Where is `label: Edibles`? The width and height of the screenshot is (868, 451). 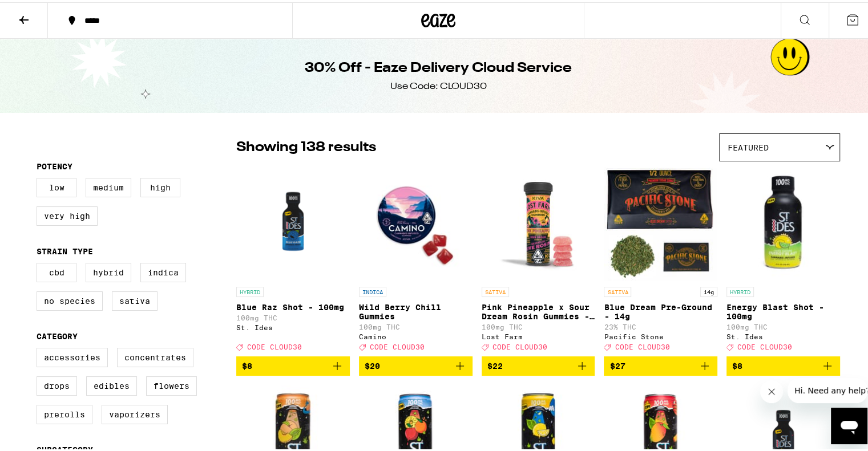
label: Edibles is located at coordinates (111, 384).